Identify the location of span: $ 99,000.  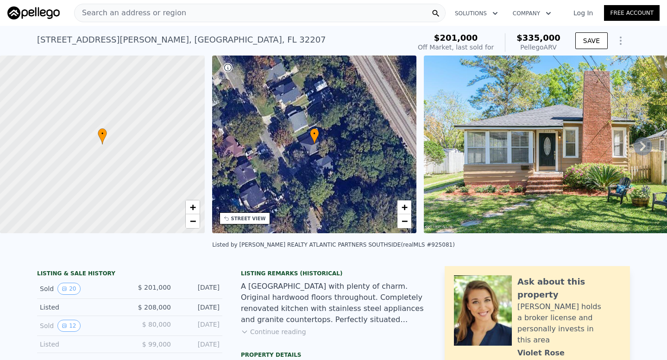
(157, 345).